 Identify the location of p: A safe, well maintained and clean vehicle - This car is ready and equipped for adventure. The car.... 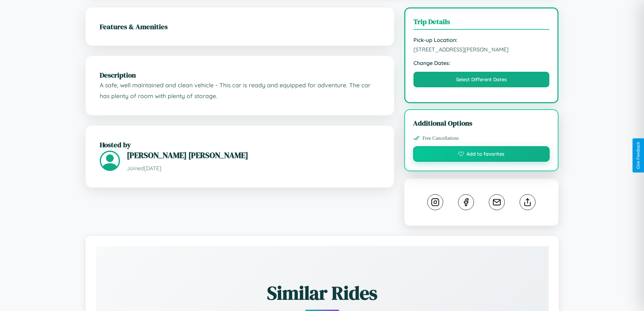
(240, 90).